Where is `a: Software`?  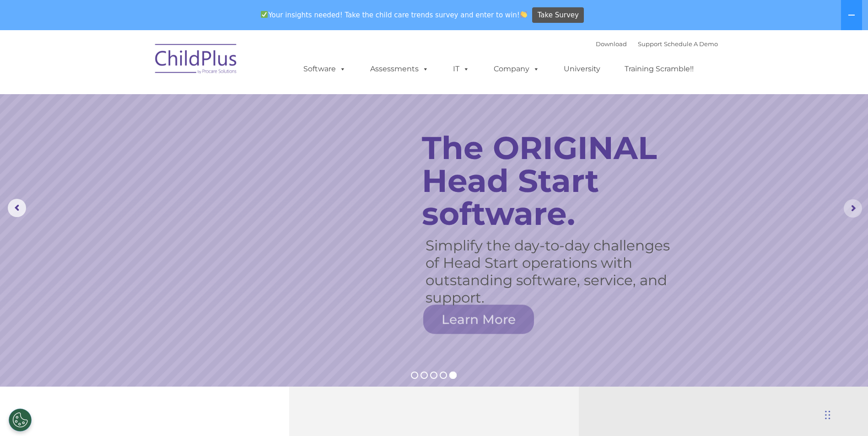 a: Software is located at coordinates (324, 69).